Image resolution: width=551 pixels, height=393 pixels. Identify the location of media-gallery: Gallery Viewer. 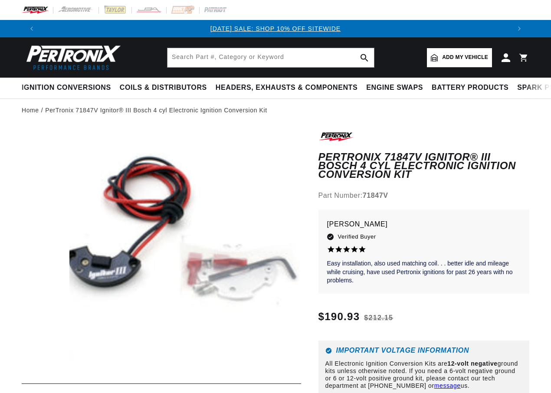
(161, 248).